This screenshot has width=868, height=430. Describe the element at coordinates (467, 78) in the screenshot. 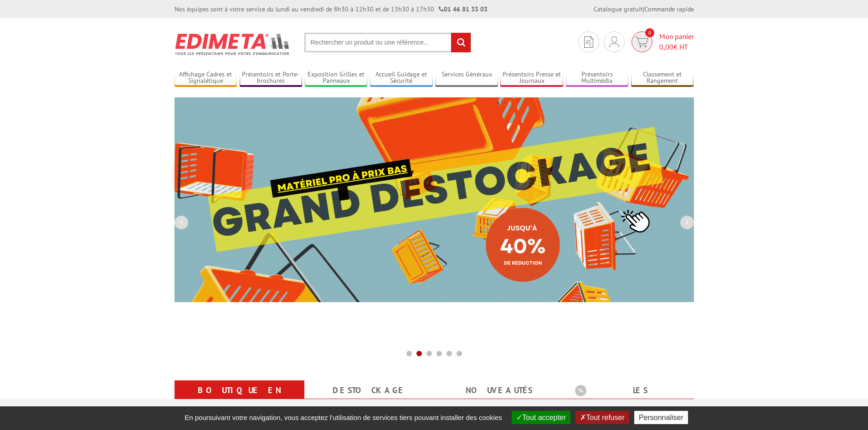

I see `a: Services Généraux` at that location.